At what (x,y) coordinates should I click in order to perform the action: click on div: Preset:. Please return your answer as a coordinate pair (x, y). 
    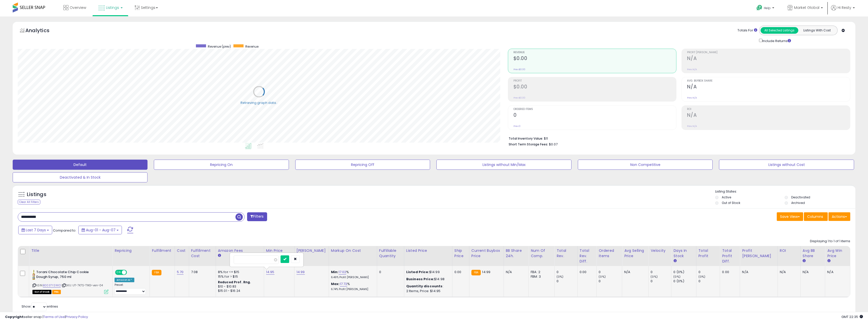
    Looking at the image, I should click on (130, 289).